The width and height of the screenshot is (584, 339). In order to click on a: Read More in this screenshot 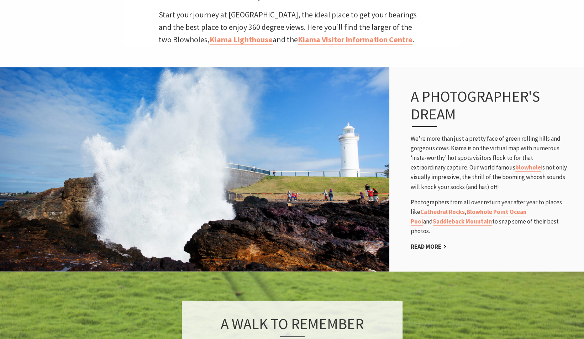, I will do `click(428, 247)`.